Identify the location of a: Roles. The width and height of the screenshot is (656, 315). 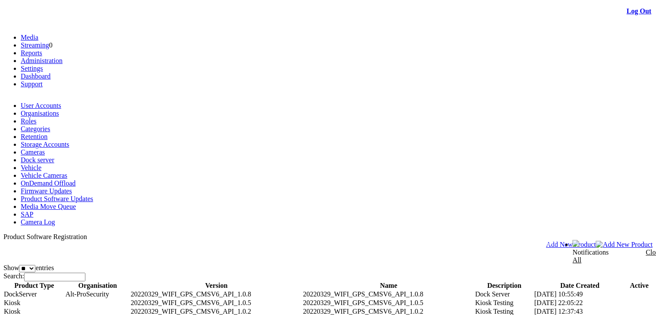
(28, 121).